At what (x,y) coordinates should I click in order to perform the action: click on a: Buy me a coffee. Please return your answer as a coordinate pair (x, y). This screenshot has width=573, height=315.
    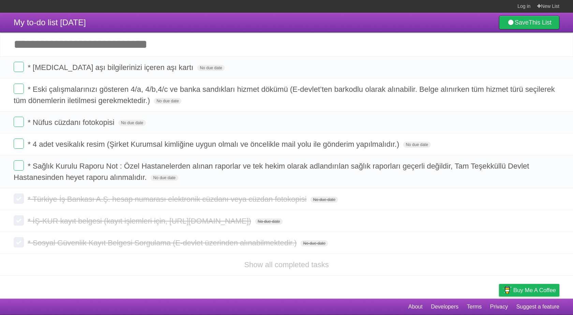
    Looking at the image, I should click on (529, 290).